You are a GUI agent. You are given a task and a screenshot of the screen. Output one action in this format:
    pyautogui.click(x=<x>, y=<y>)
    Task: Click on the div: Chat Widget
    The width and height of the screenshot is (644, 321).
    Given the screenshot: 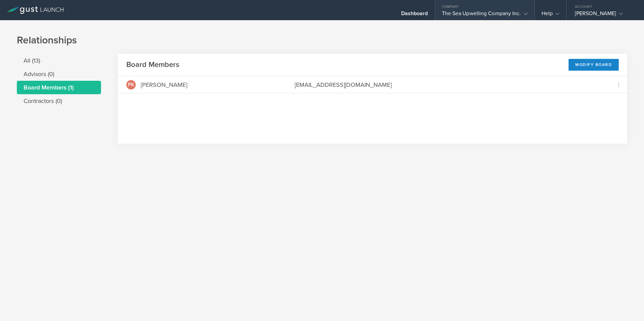 What is the action you would take?
    pyautogui.click(x=628, y=305)
    